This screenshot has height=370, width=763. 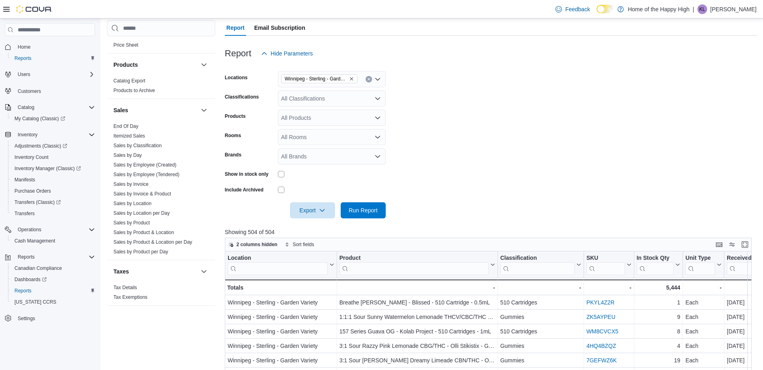 What do you see at coordinates (121, 110) in the screenshot?
I see `h3: Sales` at bounding box center [121, 110].